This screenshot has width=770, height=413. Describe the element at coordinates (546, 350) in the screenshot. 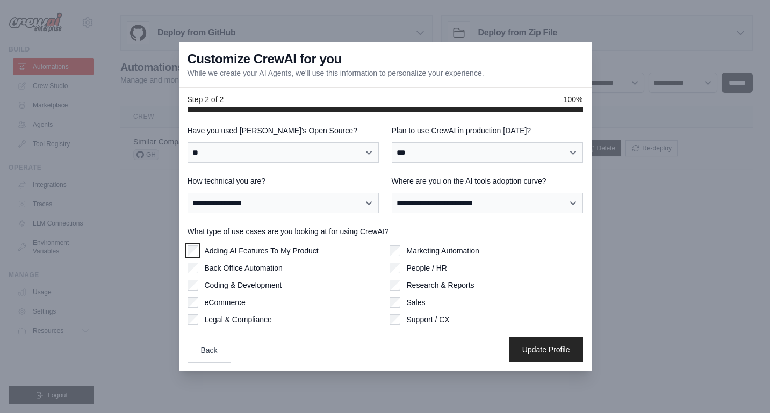

I see `button: Update Profile` at that location.